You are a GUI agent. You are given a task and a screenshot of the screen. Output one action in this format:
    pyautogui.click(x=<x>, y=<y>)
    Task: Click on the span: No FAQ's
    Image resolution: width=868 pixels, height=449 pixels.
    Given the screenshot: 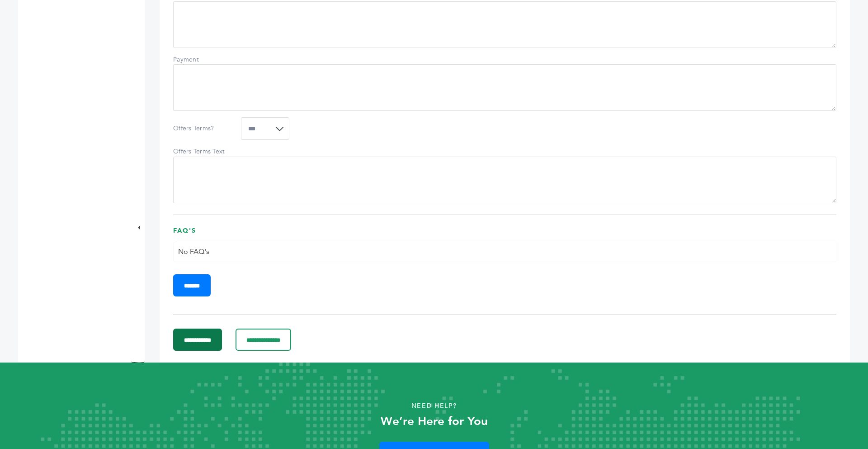 What is the action you would take?
    pyautogui.click(x=193, y=251)
    